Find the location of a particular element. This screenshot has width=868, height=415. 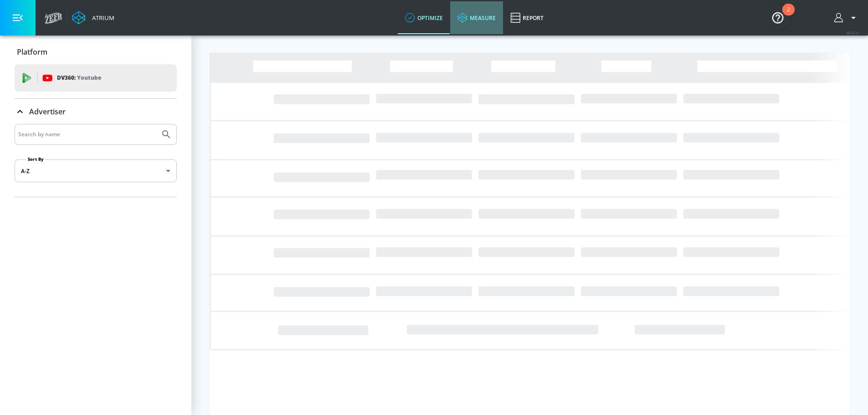

a: optimize is located at coordinates (424, 18).